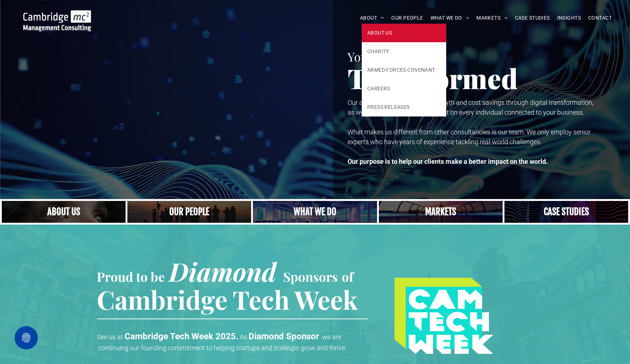  I want to click on a: ABOUT, so click(372, 18).